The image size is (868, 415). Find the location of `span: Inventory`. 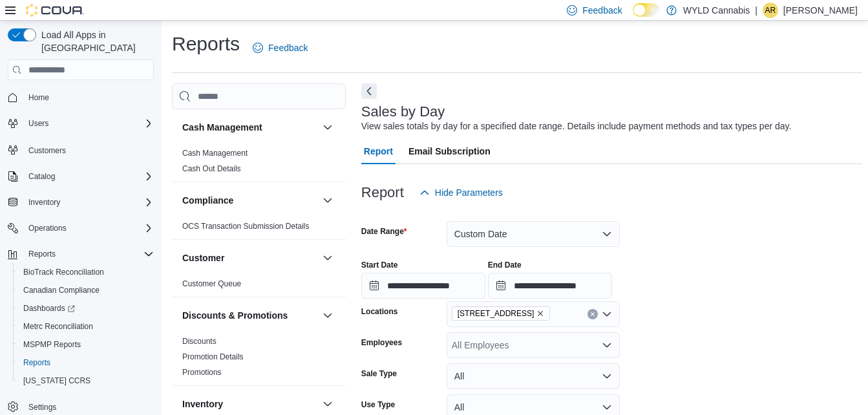

span: Inventory is located at coordinates (44, 202).